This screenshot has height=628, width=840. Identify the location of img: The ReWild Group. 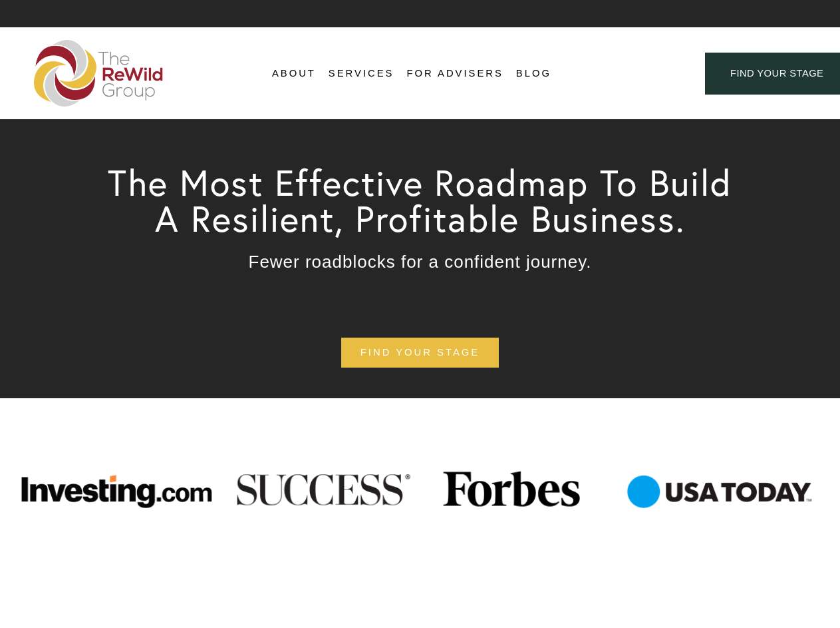
(99, 73).